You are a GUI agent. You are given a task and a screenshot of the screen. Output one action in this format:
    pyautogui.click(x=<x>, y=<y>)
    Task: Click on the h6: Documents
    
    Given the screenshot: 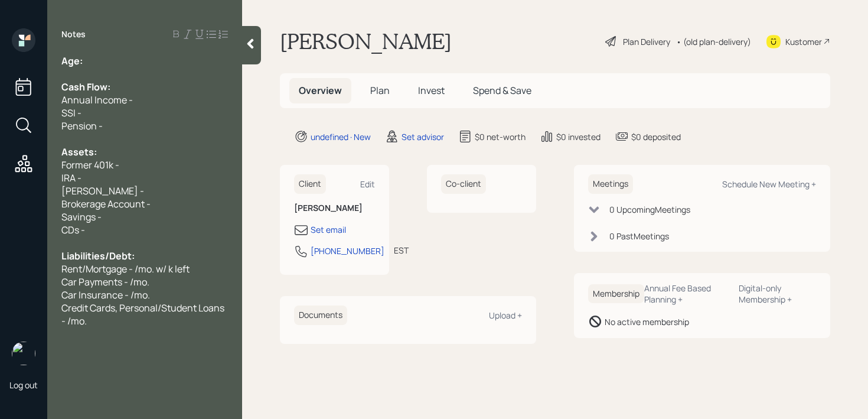 What is the action you would take?
    pyautogui.click(x=321, y=315)
    